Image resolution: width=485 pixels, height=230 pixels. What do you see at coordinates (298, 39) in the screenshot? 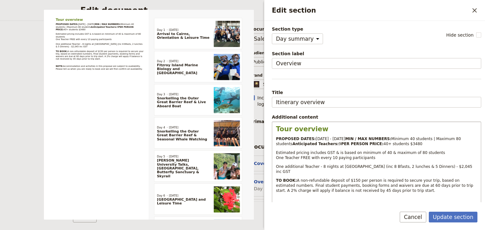
I see `select: Section type` at bounding box center [298, 39].